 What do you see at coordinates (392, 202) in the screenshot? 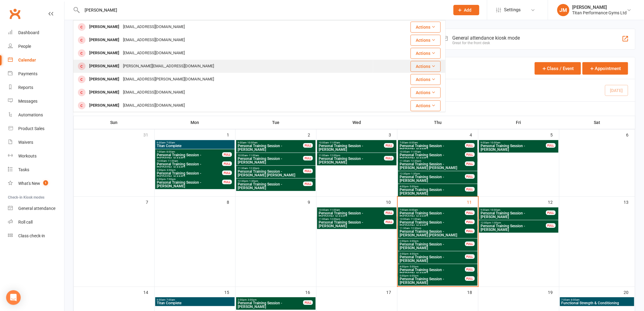
I see `div: 10` at bounding box center [392, 202].